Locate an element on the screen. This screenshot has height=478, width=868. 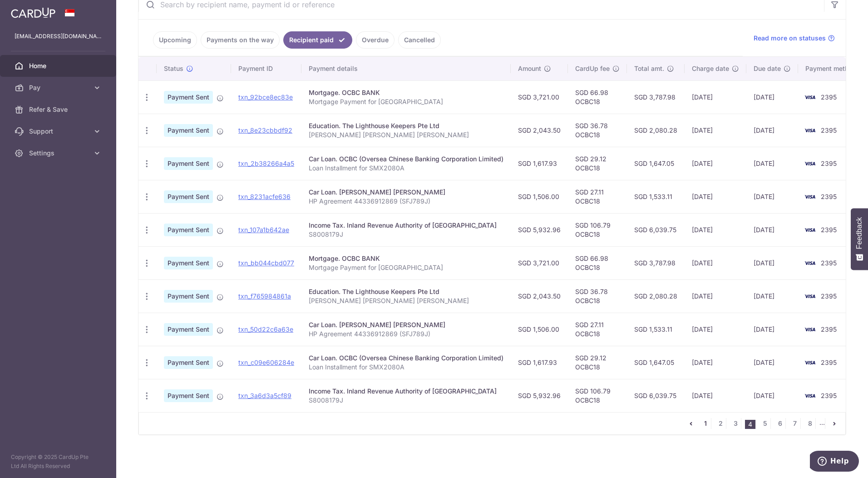
span: Read more on statuses is located at coordinates (789, 38).